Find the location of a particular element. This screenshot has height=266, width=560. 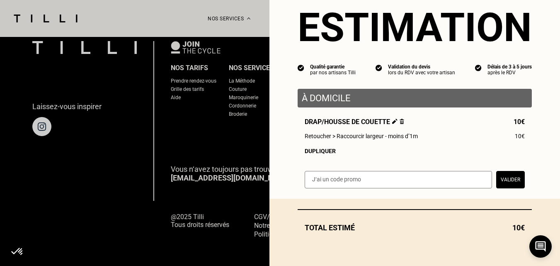

input: J‘ai un code promo is located at coordinates (398, 179).